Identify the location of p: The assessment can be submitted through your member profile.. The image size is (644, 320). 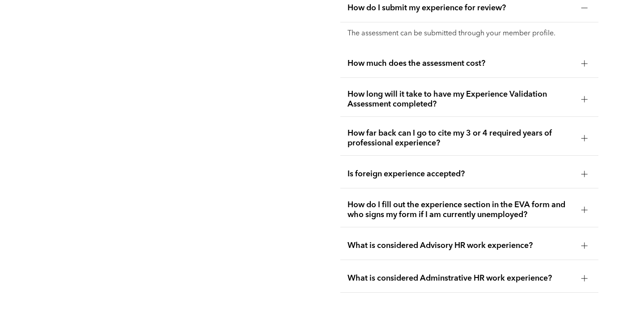
(470, 34).